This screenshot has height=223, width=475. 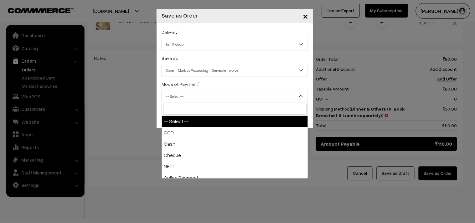 I want to click on li: COD, so click(x=235, y=133).